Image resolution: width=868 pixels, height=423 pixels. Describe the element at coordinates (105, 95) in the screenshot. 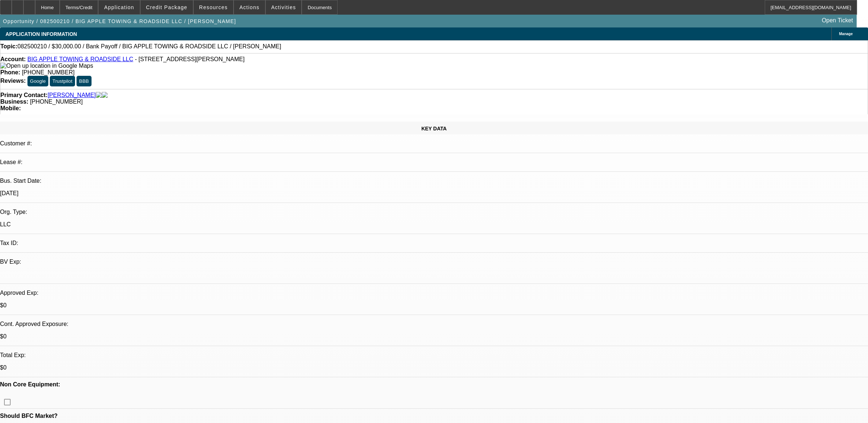

I see `img: linkedin-icon.png` at that location.